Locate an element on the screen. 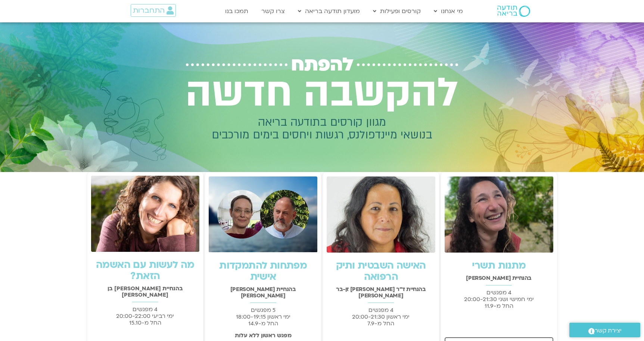 The width and height of the screenshot is (644, 341). h2: להקשבה חדשה is located at coordinates (322, 93).